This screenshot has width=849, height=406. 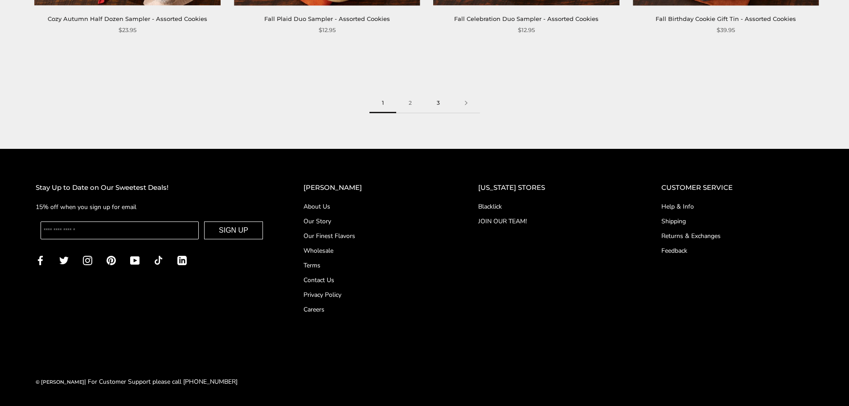 I want to click on a: YouTube, so click(x=135, y=260).